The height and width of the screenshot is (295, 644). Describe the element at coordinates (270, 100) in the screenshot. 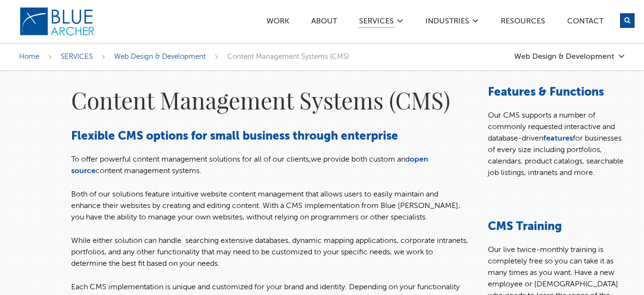

I see `h1: Content Management Systems (CMS)` at that location.